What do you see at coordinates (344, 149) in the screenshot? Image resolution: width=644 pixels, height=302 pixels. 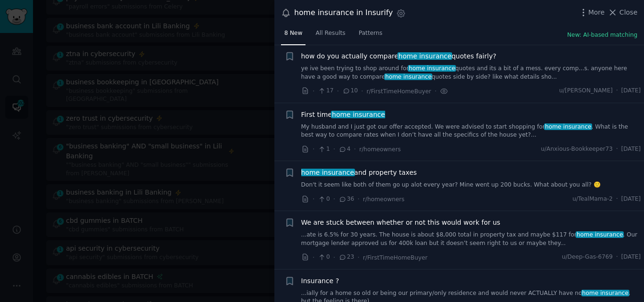 I see `span: 4` at bounding box center [344, 149].